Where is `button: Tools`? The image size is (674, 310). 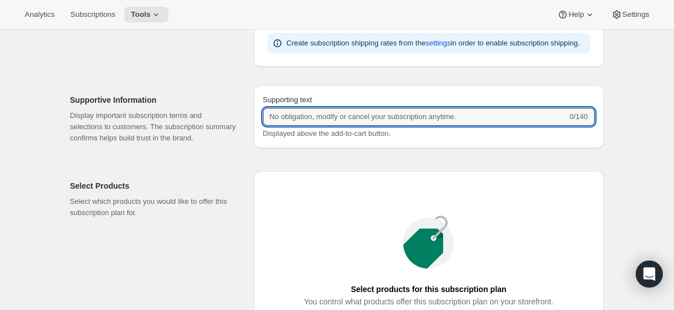
button: Tools is located at coordinates (146, 15).